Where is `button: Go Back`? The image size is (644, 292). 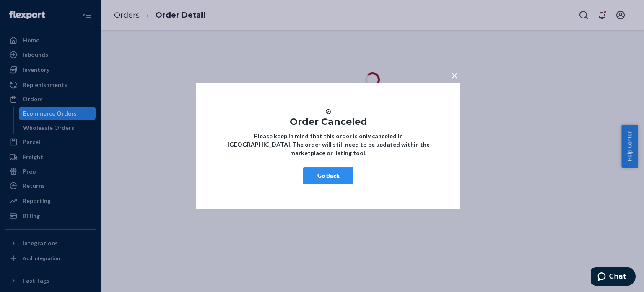
button: Go Back is located at coordinates (328, 175).